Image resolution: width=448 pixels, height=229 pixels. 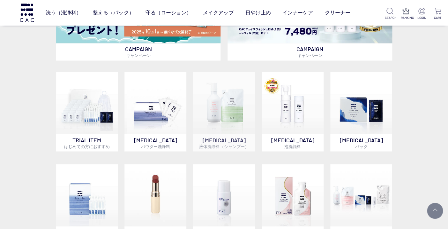 What do you see at coordinates (438, 18) in the screenshot?
I see `p: CART` at bounding box center [438, 18].